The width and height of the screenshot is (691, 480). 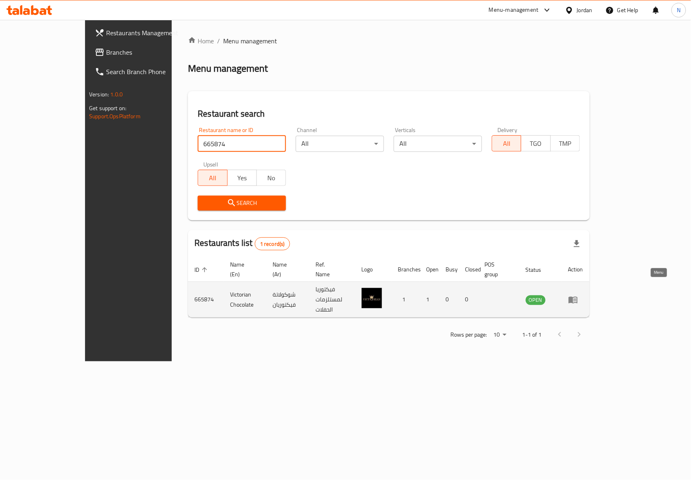 What do you see at coordinates (242, 243) in the screenshot?
I see `h2: Restaurants list` at bounding box center [242, 243].